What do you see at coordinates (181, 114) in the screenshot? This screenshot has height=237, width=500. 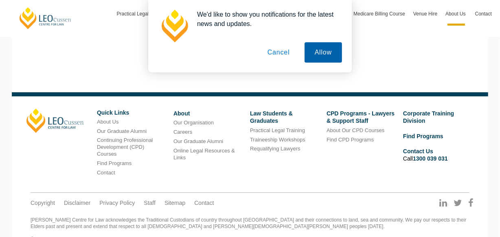 I see `a: About` at bounding box center [181, 114].